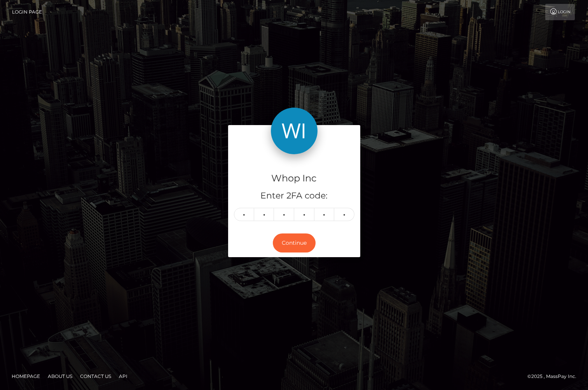 This screenshot has height=390, width=588. What do you see at coordinates (25, 376) in the screenshot?
I see `a: Homepage` at bounding box center [25, 376].